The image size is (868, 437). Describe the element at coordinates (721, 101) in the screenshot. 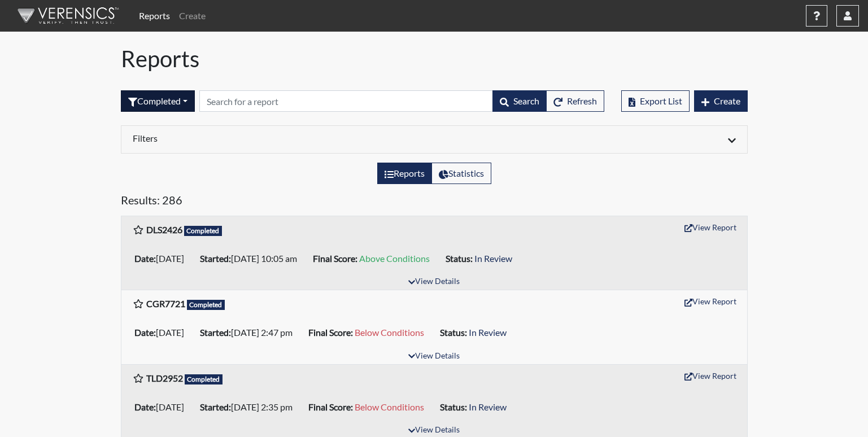

I see `button: Create` at that location.